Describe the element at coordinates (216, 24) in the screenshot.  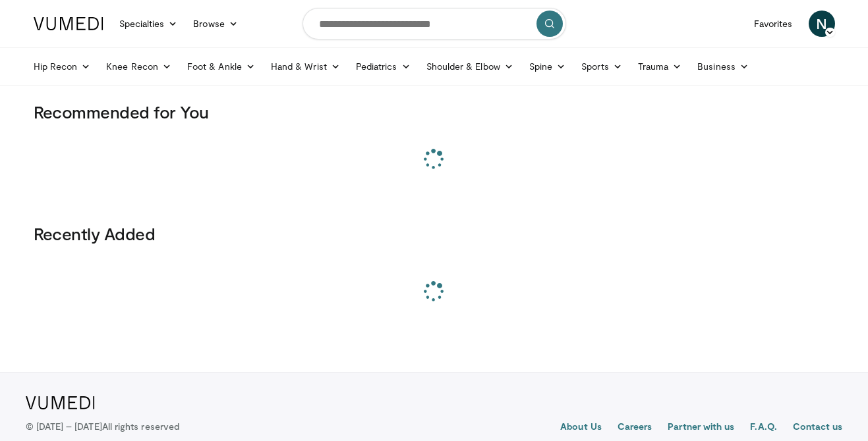
I see `a: Browse` at that location.